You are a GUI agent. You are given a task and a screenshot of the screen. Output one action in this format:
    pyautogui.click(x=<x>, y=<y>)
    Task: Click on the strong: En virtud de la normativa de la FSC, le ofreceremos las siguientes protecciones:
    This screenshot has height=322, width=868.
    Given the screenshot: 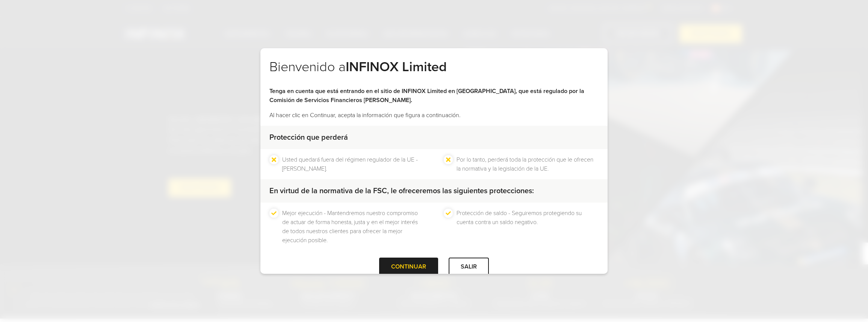 What is the action you would take?
    pyautogui.click(x=402, y=191)
    